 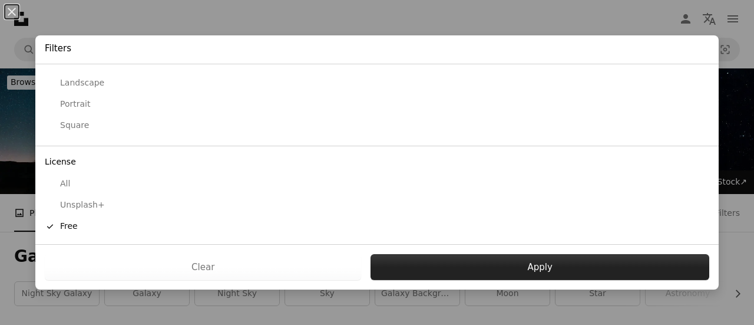 What do you see at coordinates (377, 226) in the screenshot?
I see `div: Free` at bounding box center [377, 226].